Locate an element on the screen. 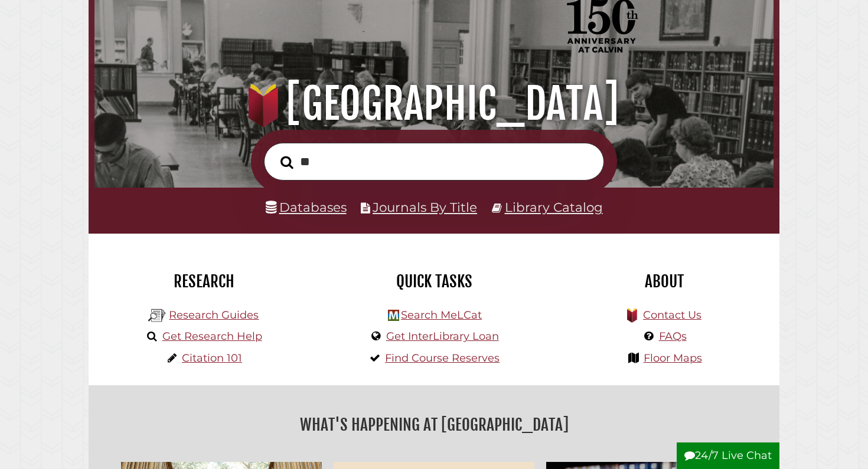 The height and width of the screenshot is (469, 868). a: Citation 101 is located at coordinates (212, 358).